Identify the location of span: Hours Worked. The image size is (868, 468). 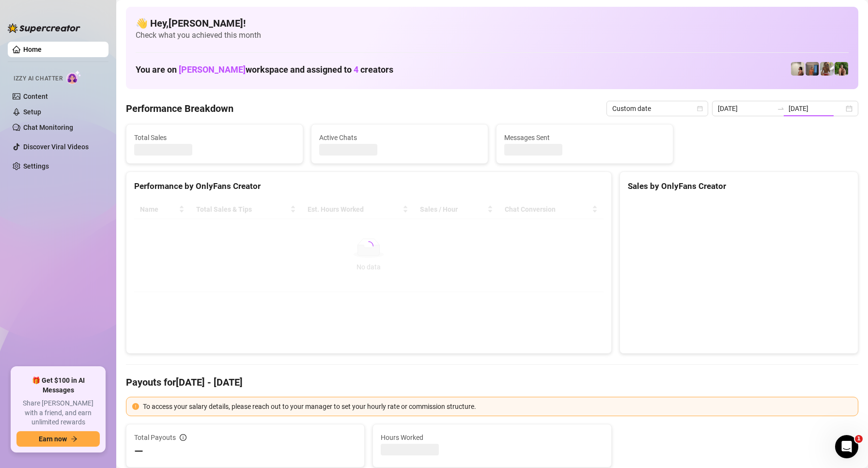
(491, 437).